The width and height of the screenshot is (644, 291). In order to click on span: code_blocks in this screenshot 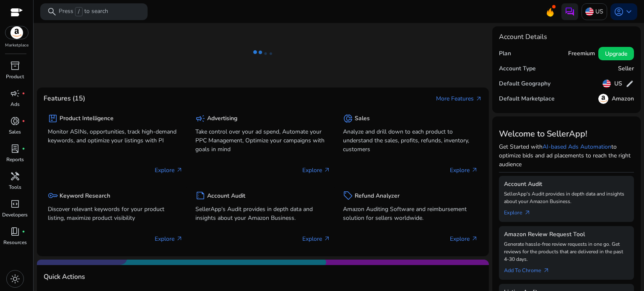, I will do `click(15, 204)`.